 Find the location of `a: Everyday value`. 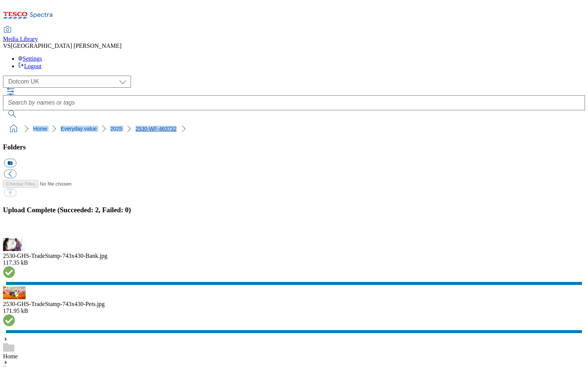

a: Everyday value is located at coordinates (79, 129).